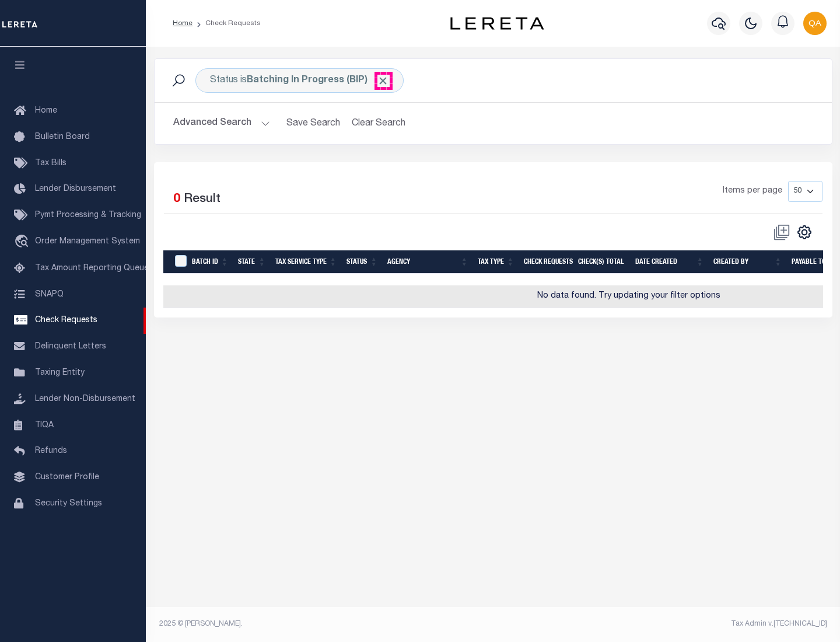  I want to click on li: Check Requests, so click(227, 24).